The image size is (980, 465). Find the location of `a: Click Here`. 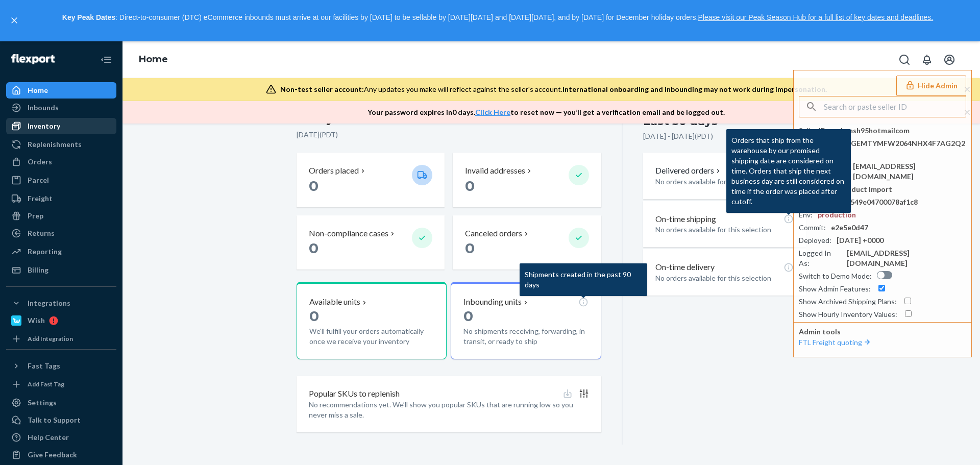

a: Click Here is located at coordinates (492, 112).